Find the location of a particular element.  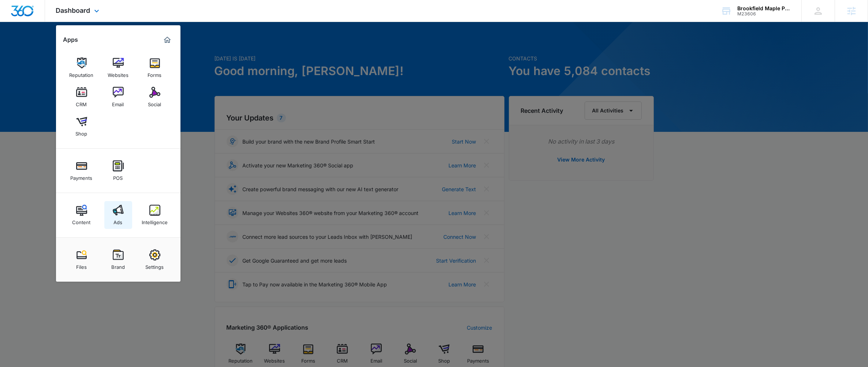

div: POS is located at coordinates (118, 176).